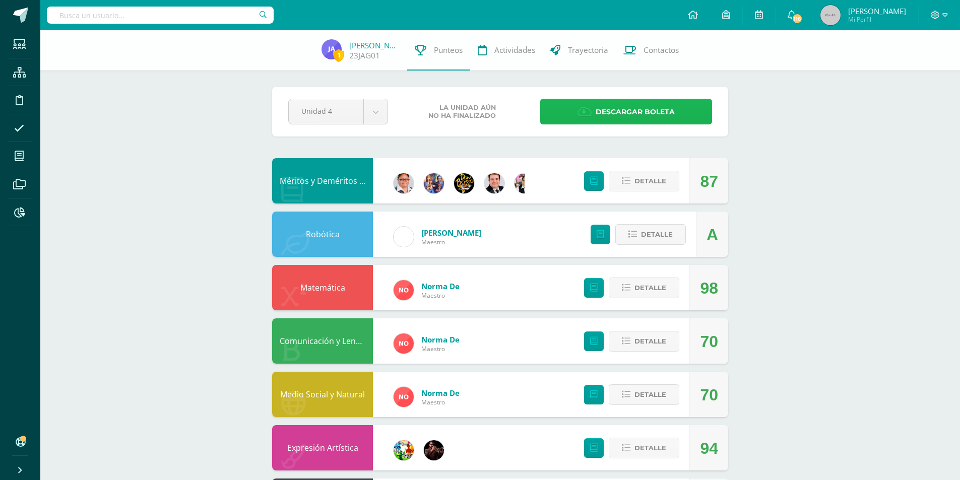  I want to click on img: cae4b36d6049cd6b8500bd0f72497672.png, so click(404, 237).